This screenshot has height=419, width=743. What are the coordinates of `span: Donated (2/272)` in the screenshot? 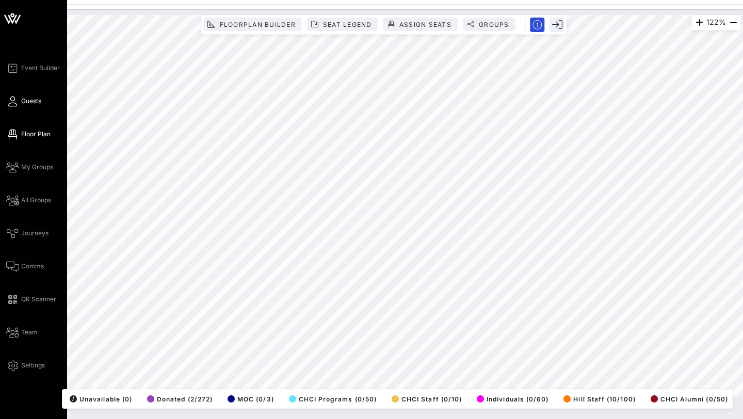 It's located at (180, 399).